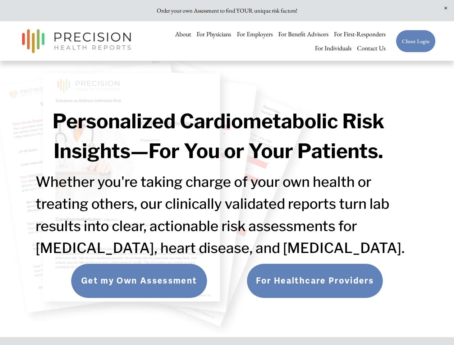 The image size is (454, 345). I want to click on a: For Individuals, so click(333, 48).